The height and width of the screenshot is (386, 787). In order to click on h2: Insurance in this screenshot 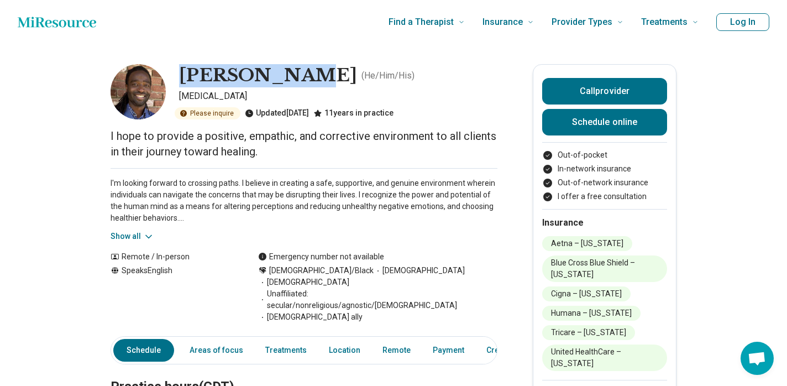, I will do `click(604, 223)`.